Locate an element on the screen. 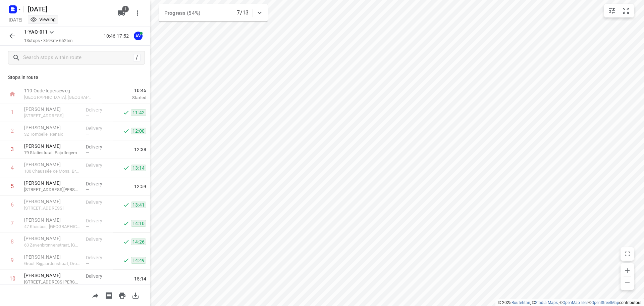  span: Share route is located at coordinates (95, 294).